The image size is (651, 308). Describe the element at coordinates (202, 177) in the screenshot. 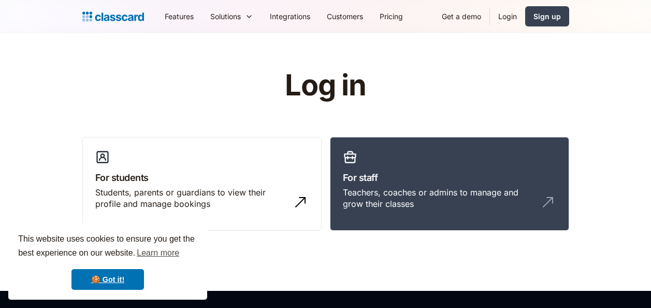

I see `h3: For students` at that location.